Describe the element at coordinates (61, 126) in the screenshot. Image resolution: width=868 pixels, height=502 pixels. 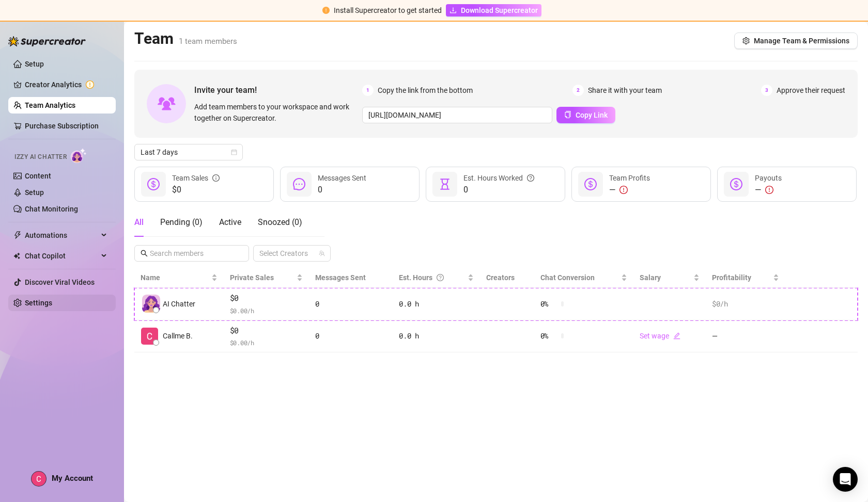
I see `a: Purchase Subscription` at that location.